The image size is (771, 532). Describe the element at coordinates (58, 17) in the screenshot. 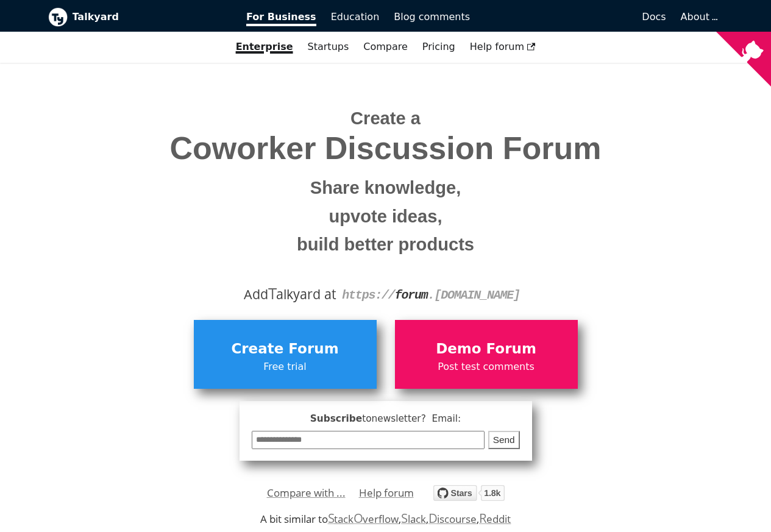

I see `img: Talkyard logo` at that location.